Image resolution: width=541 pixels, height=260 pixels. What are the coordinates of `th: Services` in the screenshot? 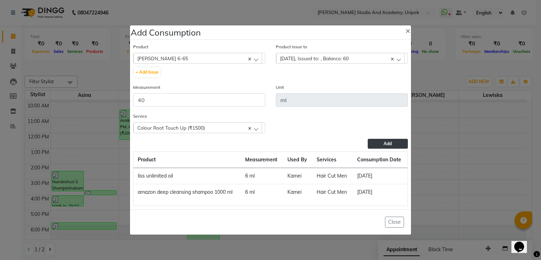 It's located at (333, 160).